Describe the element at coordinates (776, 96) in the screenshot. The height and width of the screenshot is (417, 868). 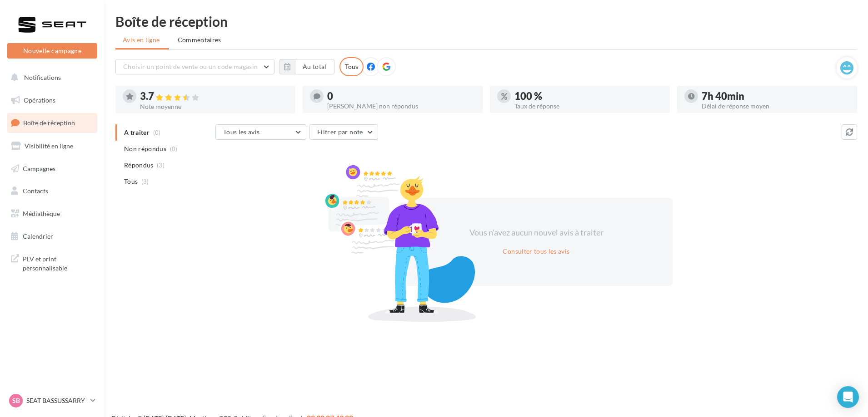
I see `div: 7h 40min` at that location.